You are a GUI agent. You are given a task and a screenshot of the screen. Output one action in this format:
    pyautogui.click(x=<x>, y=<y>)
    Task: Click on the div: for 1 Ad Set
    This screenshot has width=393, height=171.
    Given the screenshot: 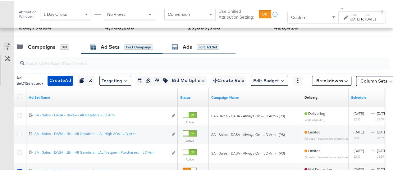 What is the action you would take?
    pyautogui.click(x=208, y=46)
    